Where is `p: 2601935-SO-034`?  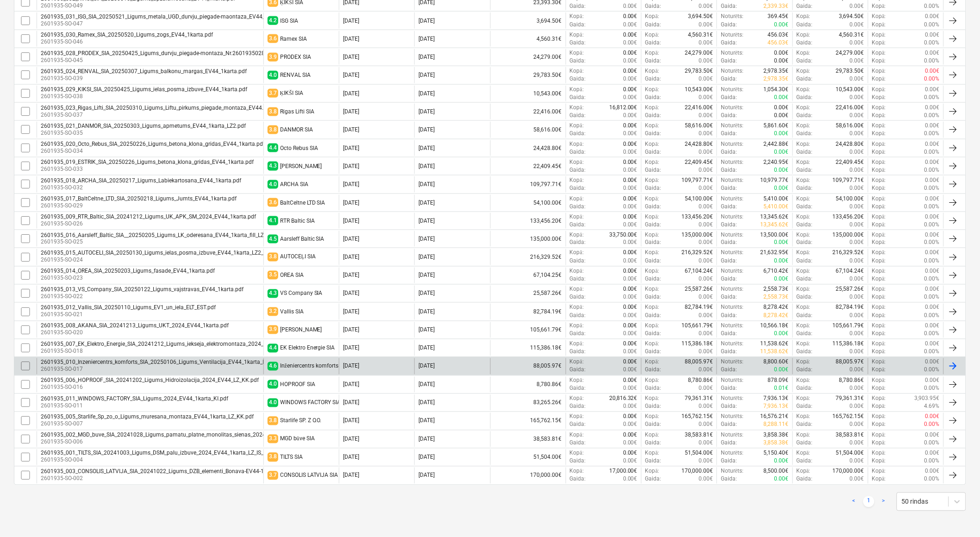
p: 2601935-SO-034 is located at coordinates (153, 151).